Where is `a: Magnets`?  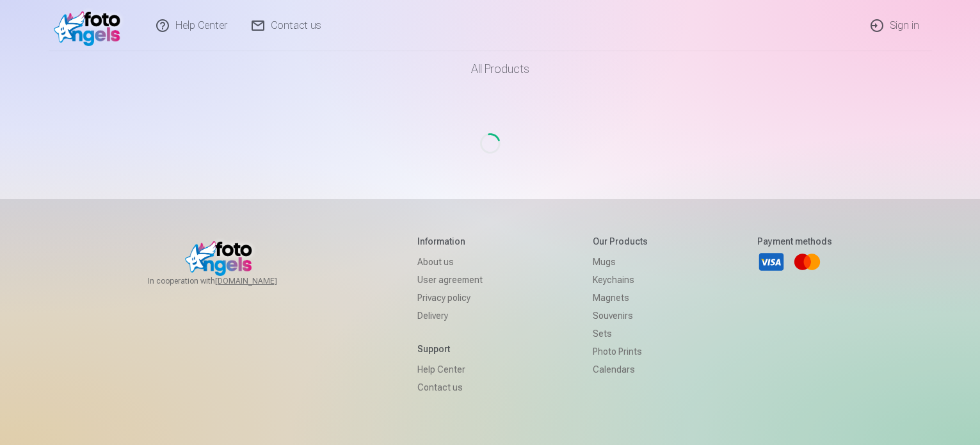
a: Magnets is located at coordinates (621, 298).